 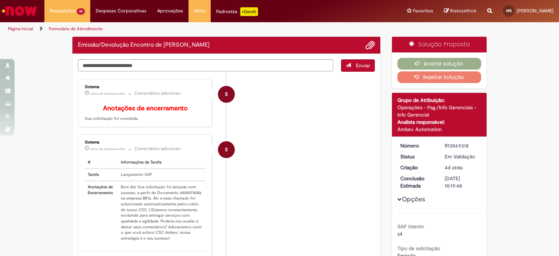 I want to click on dt: Conclusão Estimada, so click(x=417, y=182).